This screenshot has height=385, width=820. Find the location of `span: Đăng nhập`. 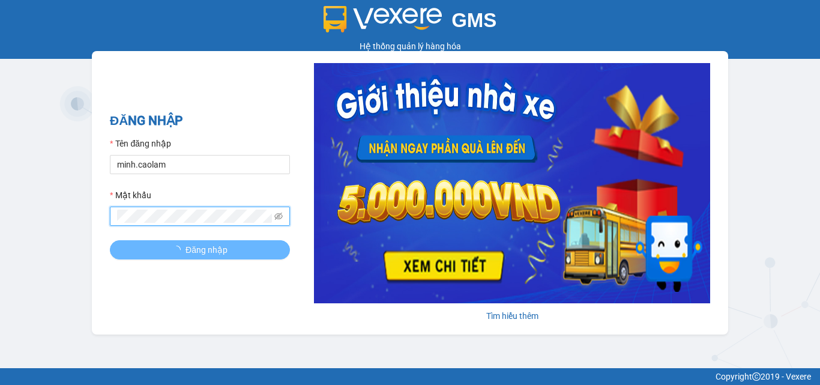

span: Đăng nhập is located at coordinates (207, 250).